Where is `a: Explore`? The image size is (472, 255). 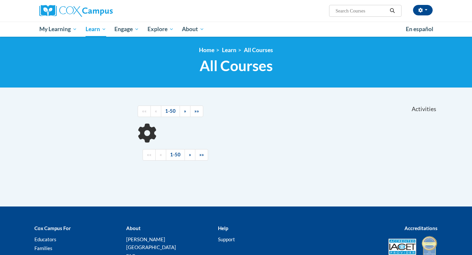 a: Explore is located at coordinates (161, 29).